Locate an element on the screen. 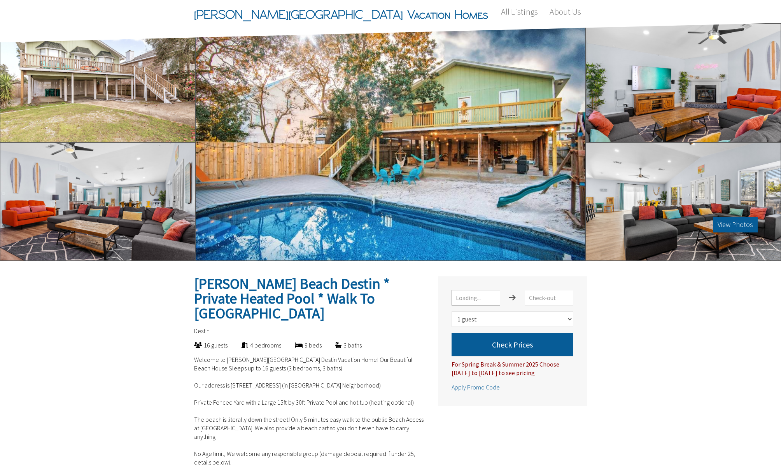 The image size is (781, 475). div: 3 baths is located at coordinates (341, 345).